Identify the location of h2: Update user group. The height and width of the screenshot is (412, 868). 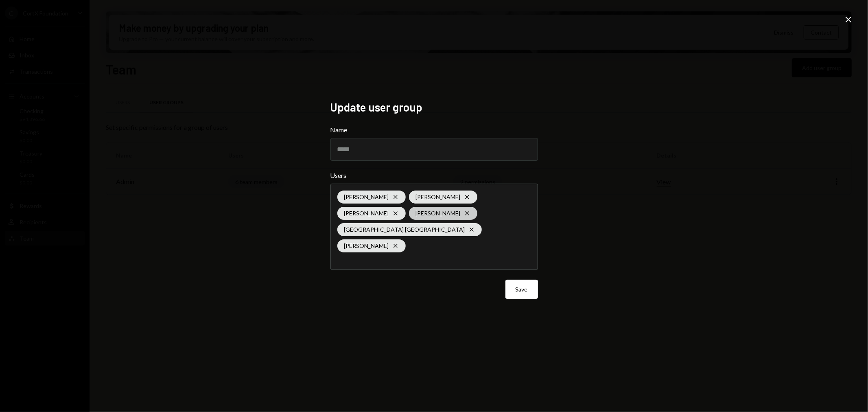
(434, 107).